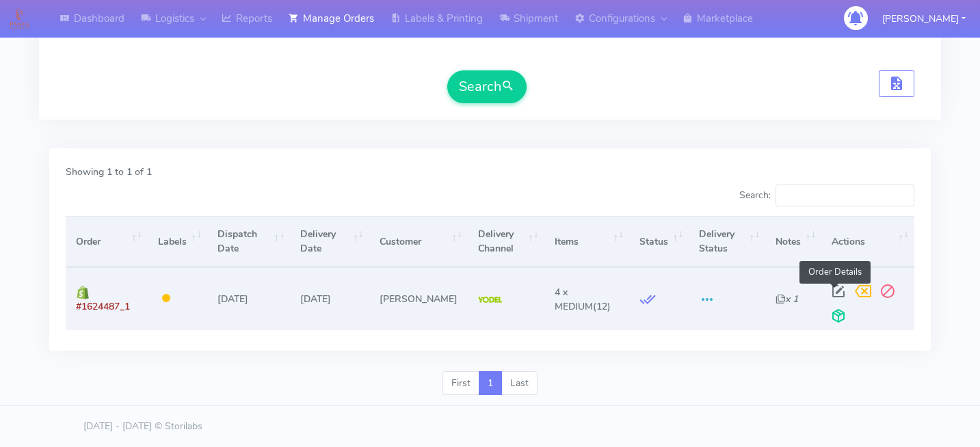 This screenshot has width=980, height=447. I want to click on span: #1624487_1, so click(102, 306).